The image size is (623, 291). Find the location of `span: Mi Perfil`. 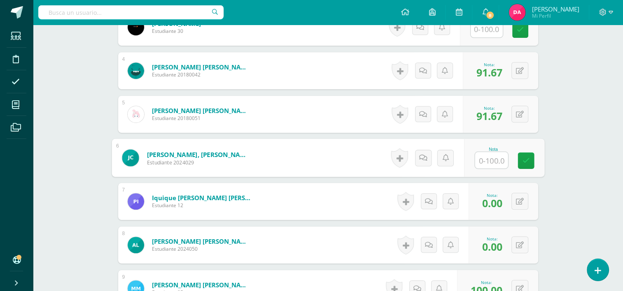

span: Mi Perfil is located at coordinates (555, 16).